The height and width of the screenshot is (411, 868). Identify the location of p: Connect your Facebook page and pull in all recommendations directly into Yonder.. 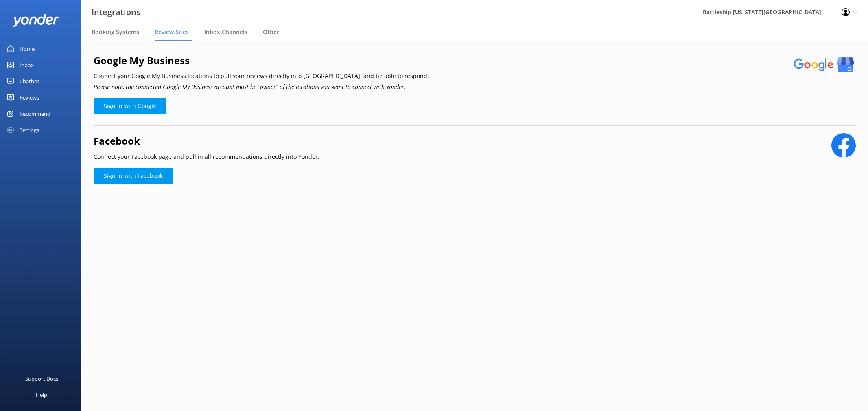
(206, 157).